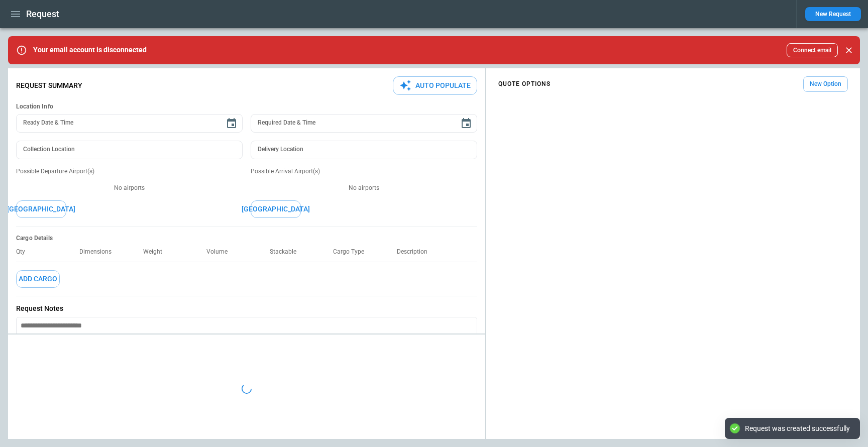  Describe the element at coordinates (129, 171) in the screenshot. I see `p: Possible Departure Airport(s)` at that location.